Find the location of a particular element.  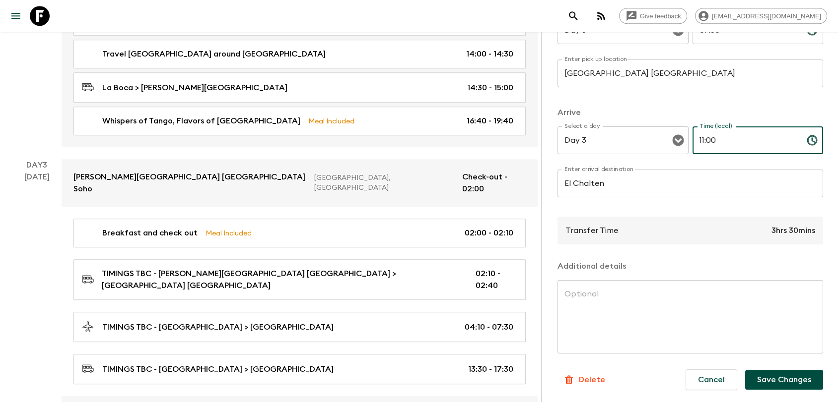

p: Day 3 is located at coordinates (37, 165).